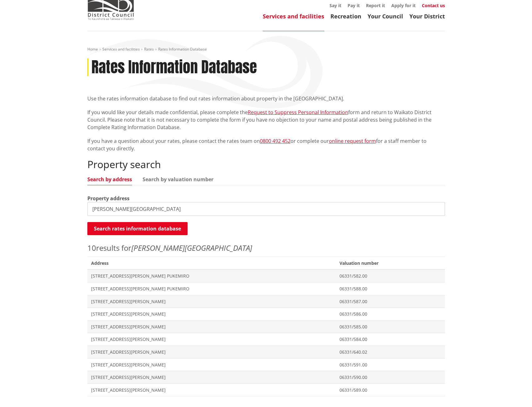 The image size is (532, 407). I want to click on a: Pay it, so click(353, 6).